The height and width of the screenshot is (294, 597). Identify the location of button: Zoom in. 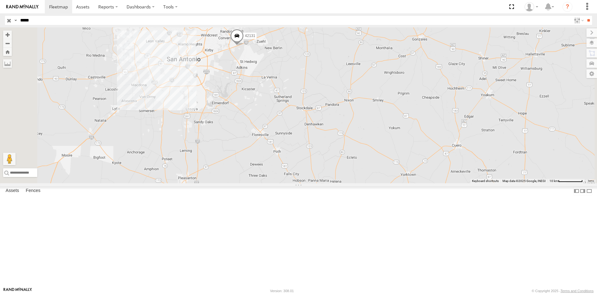
(7, 35).